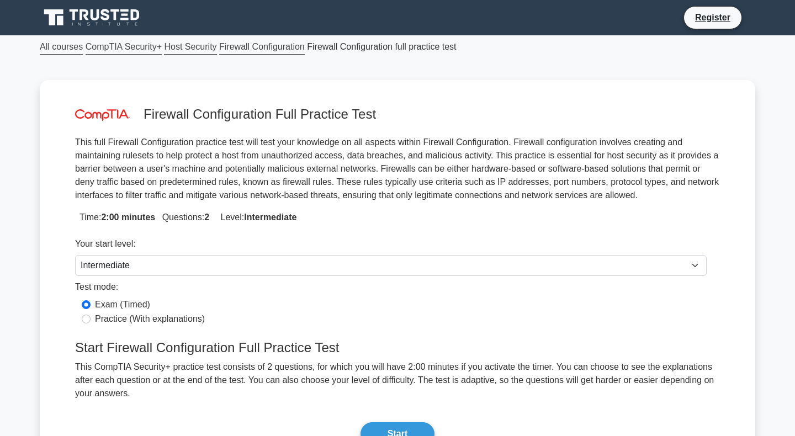  I want to click on a: Firewall Configuration, so click(262, 47).